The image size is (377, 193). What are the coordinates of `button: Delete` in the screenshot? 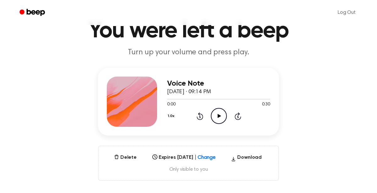 It's located at (125, 158).